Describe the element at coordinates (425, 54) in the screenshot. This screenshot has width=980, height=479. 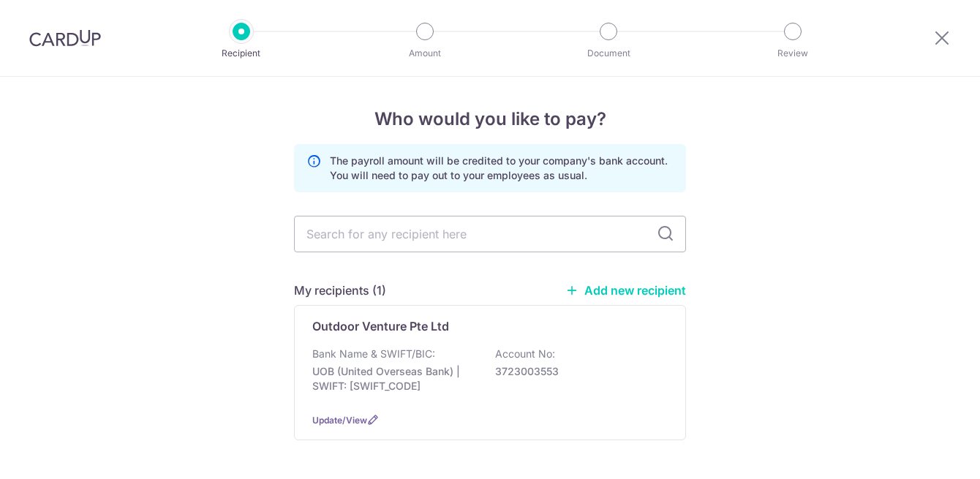
I see `p: Amount` at that location.